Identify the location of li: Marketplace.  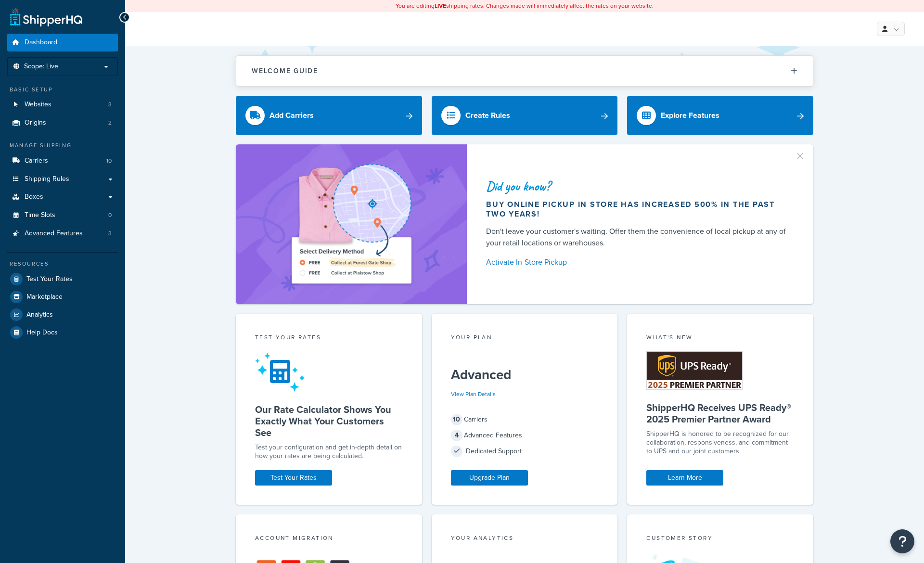
(62, 297).